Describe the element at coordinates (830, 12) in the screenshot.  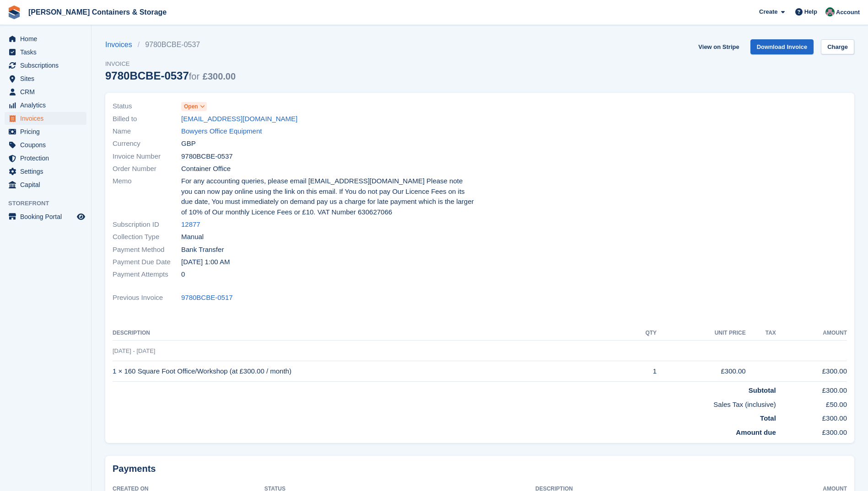
I see `img: Julia Marcham` at that location.